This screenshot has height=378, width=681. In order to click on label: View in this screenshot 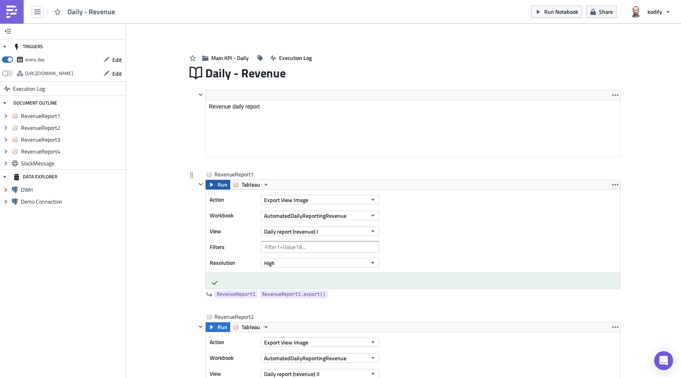, I will do `click(233, 231)`.